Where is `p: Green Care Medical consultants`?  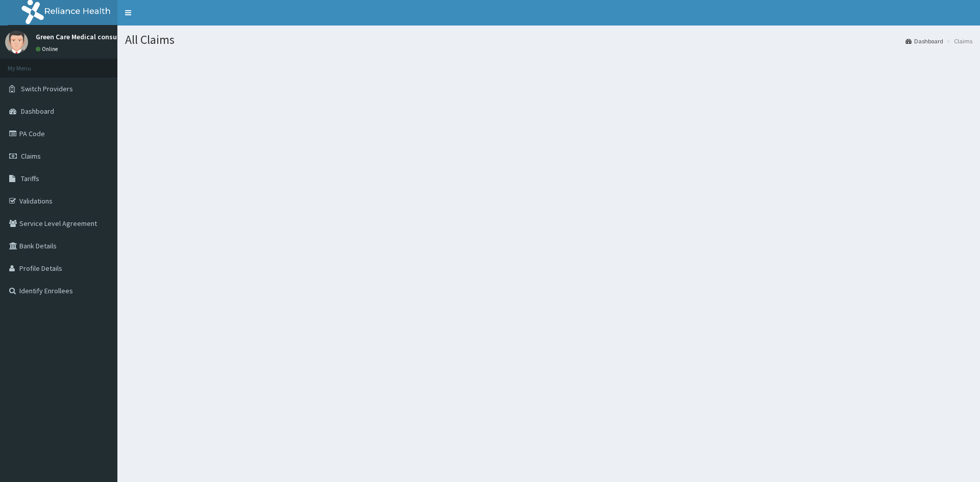 p: Green Care Medical consultants is located at coordinates (87, 37).